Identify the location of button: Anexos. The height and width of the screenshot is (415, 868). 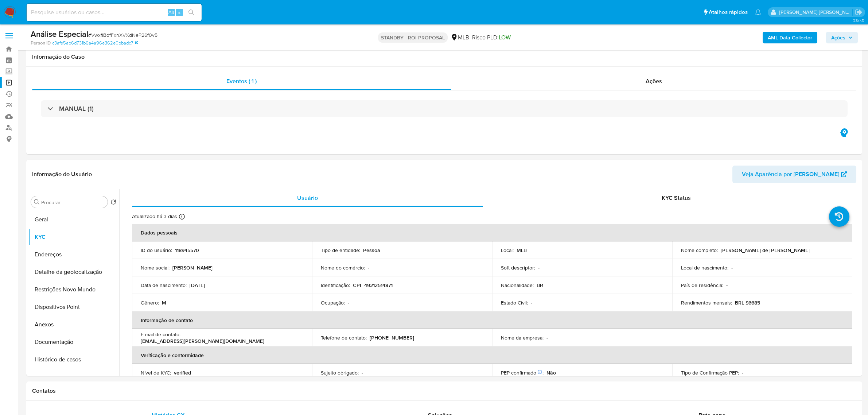
(74, 325).